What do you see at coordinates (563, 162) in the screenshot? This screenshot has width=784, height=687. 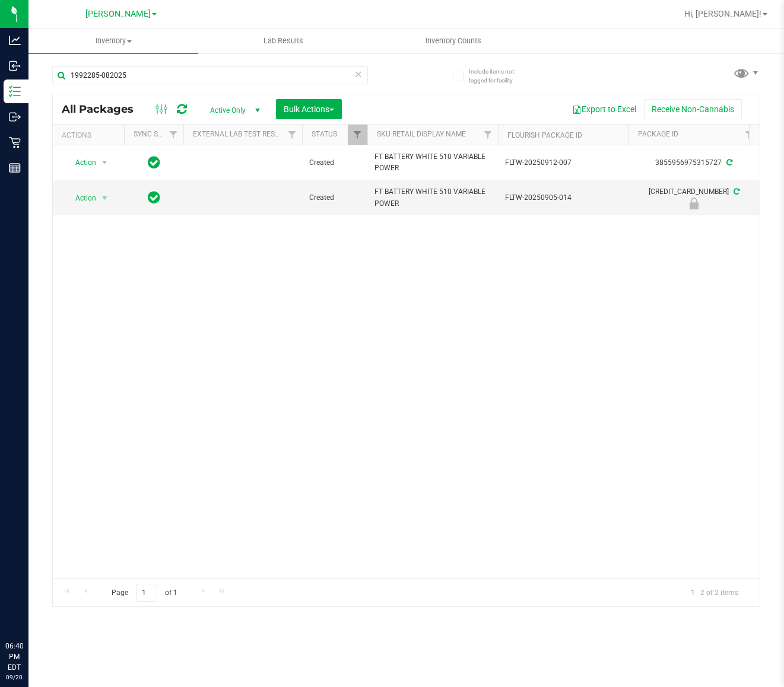 I see `span: FLTW-20250912-007` at bounding box center [563, 162].